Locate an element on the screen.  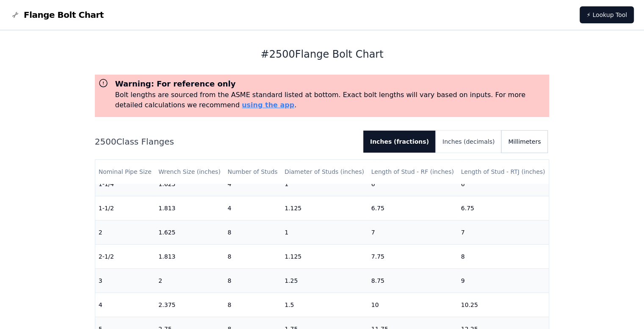
th: Wrench Size (inches) is located at coordinates (189, 172).